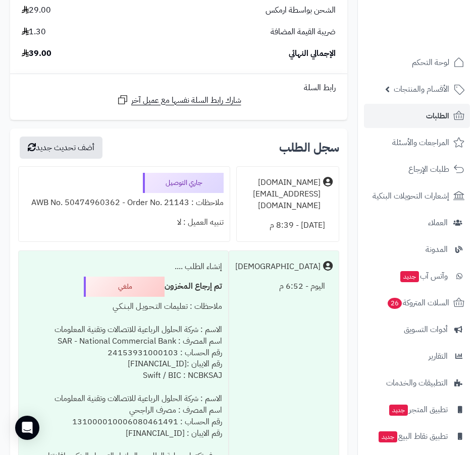 The width and height of the screenshot is (476, 455). What do you see at coordinates (436, 31) in the screenshot?
I see `img: logo-2.png` at bounding box center [436, 31].